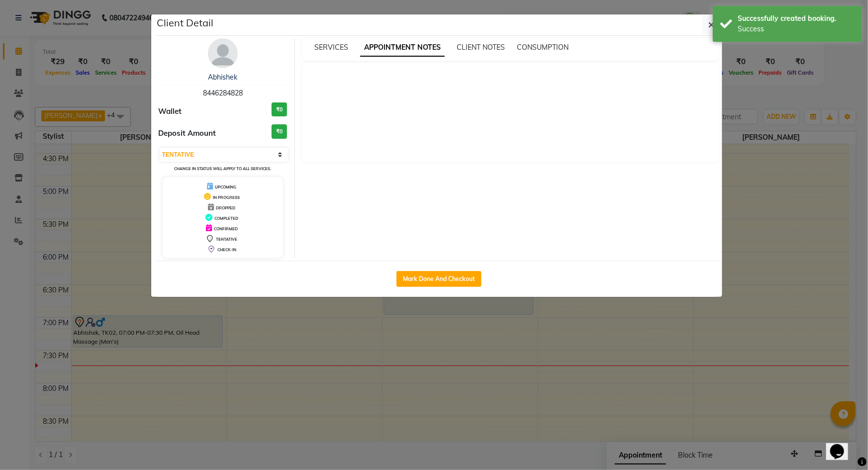  I want to click on span: CONSUMPTION, so click(543, 47).